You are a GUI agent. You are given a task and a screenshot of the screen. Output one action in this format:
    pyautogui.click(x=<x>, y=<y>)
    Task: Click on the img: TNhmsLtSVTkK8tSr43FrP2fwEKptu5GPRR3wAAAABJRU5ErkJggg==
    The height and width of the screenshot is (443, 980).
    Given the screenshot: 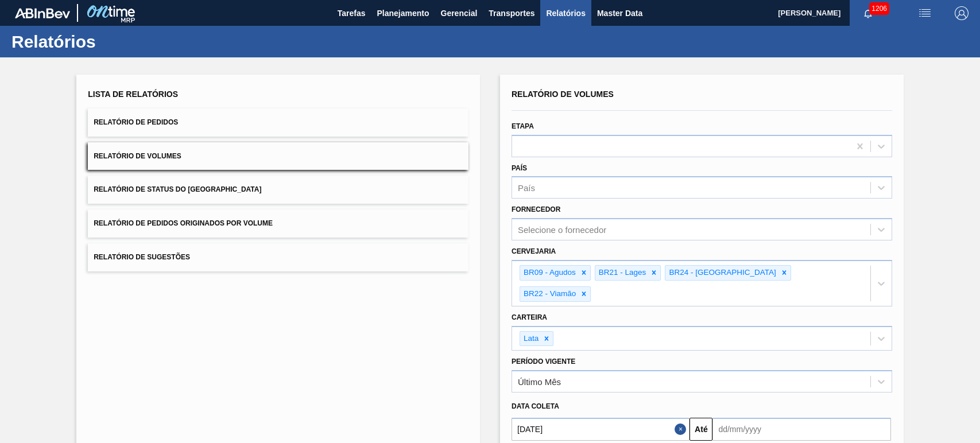 What is the action you would take?
    pyautogui.click(x=42, y=13)
    